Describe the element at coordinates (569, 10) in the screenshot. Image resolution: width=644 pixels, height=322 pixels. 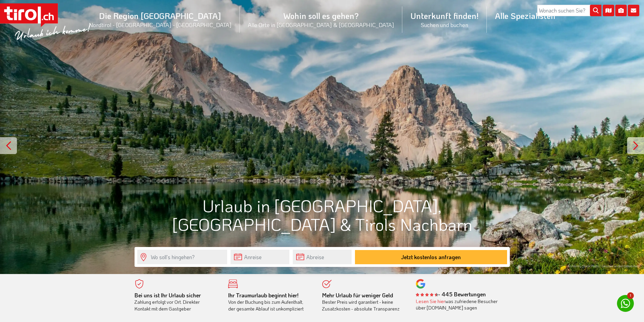
I see `input: Wonach suchen Sie?` at that location.